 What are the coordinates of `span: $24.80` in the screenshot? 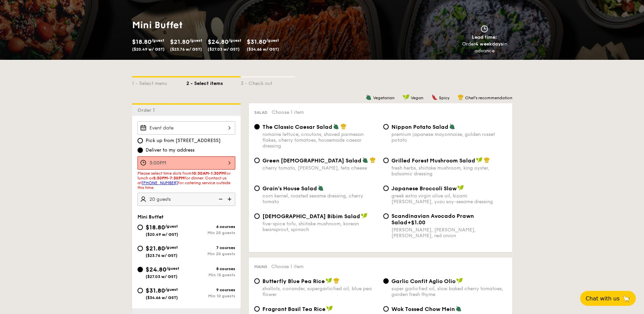 It's located at (156, 270).